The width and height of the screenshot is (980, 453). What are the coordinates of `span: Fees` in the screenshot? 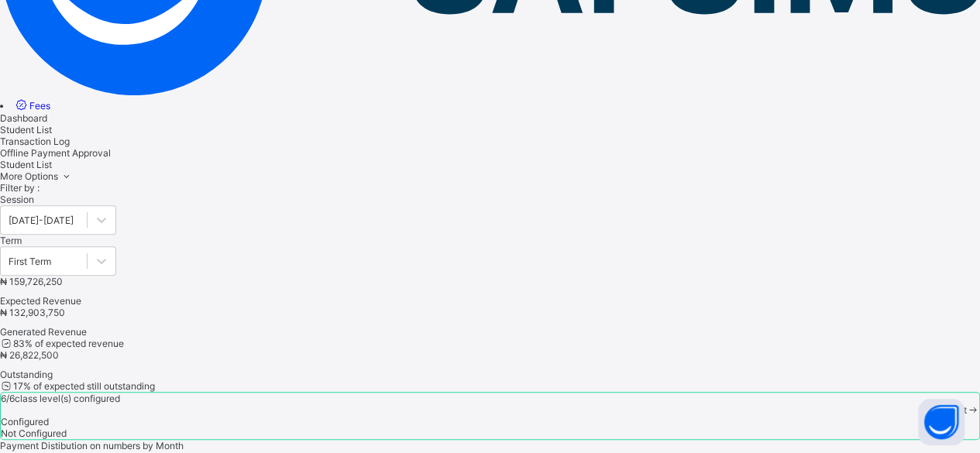 It's located at (40, 105).